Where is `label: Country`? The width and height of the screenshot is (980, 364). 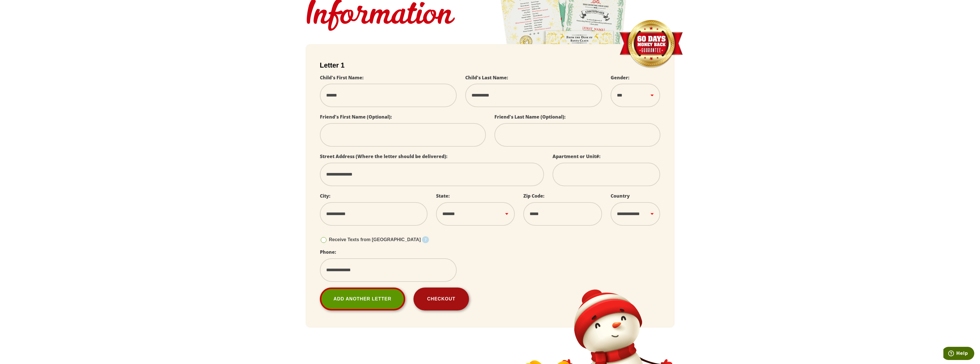
label: Country is located at coordinates (621, 196).